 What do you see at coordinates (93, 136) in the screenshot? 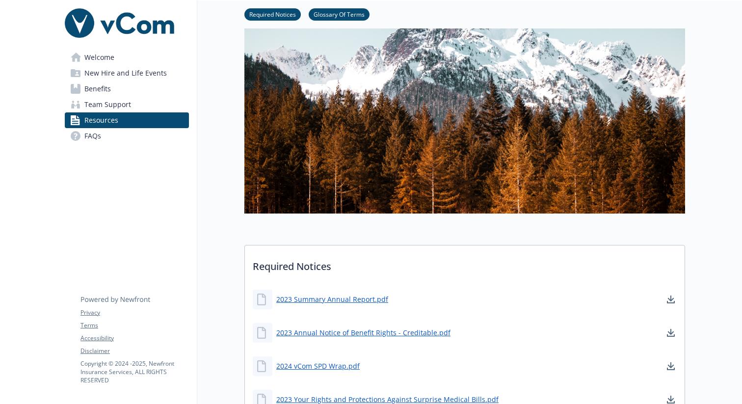
I see `span: FAQs` at bounding box center [93, 136].